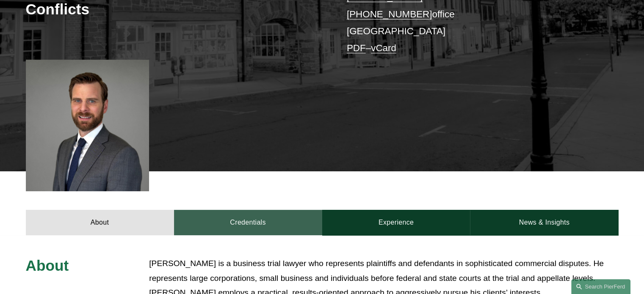  What do you see at coordinates (47, 265) in the screenshot?
I see `span: About` at bounding box center [47, 265].